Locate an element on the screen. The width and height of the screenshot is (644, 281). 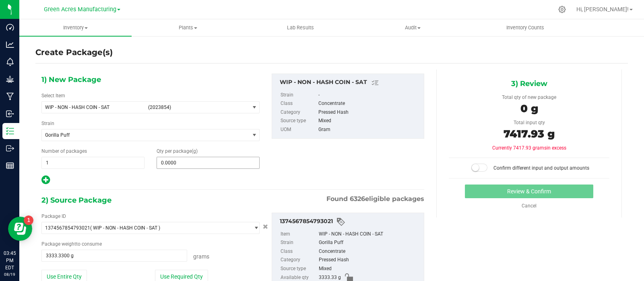
span: Total qty of new package is located at coordinates (529, 98).